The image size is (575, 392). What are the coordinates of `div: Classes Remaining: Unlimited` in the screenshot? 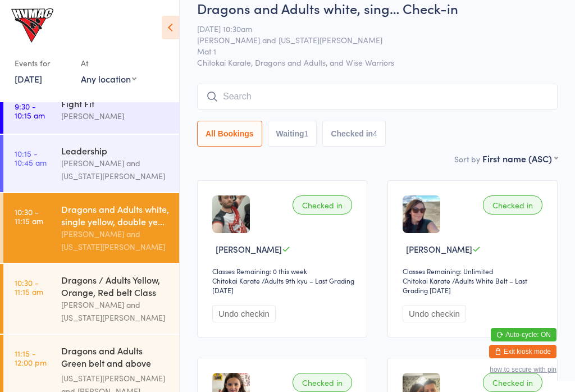 It's located at (474, 270).